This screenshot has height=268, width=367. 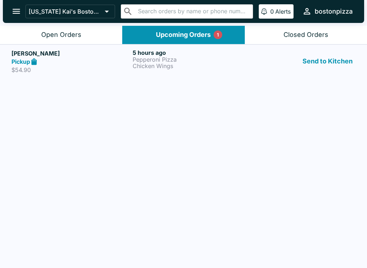 What do you see at coordinates (21, 62) in the screenshot?
I see `strong: Pickup` at bounding box center [21, 62].